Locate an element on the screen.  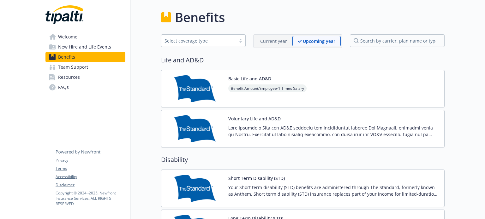
a: Terms is located at coordinates (90, 169).